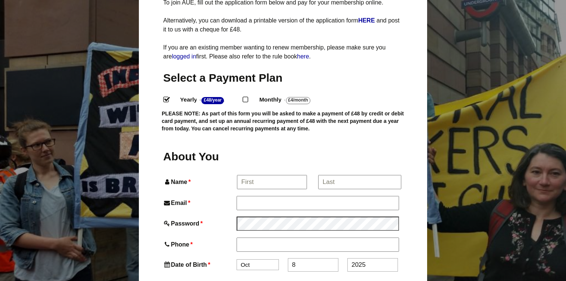 The image size is (566, 281). Describe the element at coordinates (223, 78) in the screenshot. I see `span: Select a Payment Plan` at that location.